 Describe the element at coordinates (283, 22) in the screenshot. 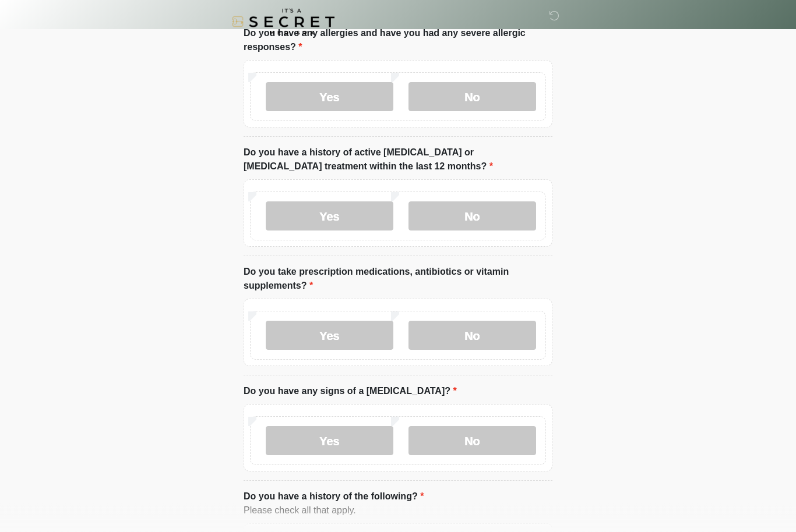

I see `img: It's A Secret Med Spa Logo` at that location.